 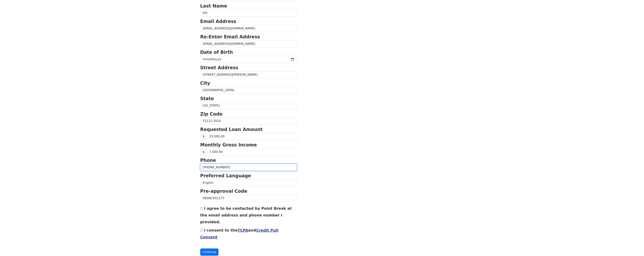 What do you see at coordinates (252, 136) in the screenshot?
I see `input: Requested Loan Amount` at bounding box center [252, 136].